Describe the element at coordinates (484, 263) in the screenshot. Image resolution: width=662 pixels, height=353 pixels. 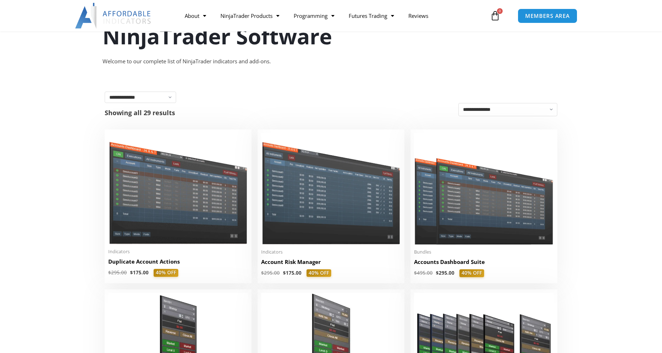
I see `a: Accounts Dashboard Suite` at that location.